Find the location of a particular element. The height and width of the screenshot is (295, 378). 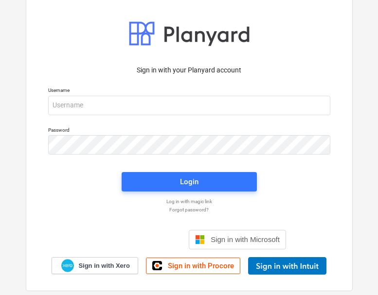

p: Forgot password? is located at coordinates (189, 210).